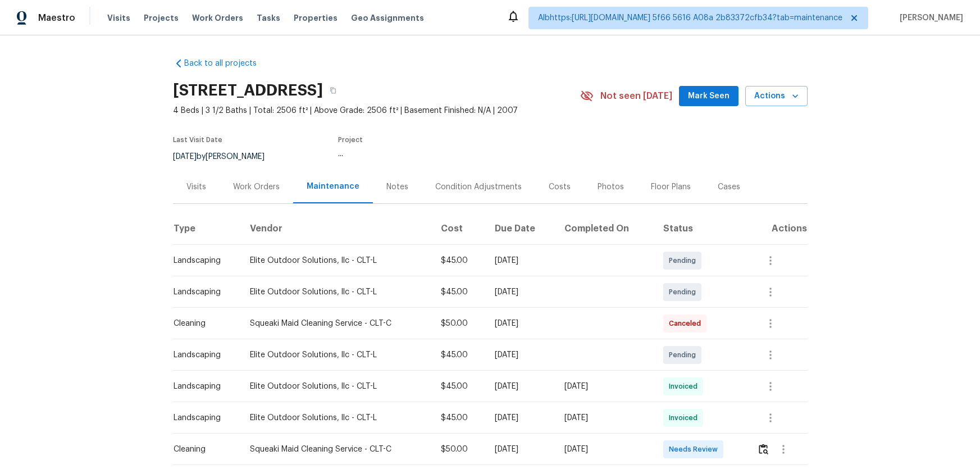 The width and height of the screenshot is (980, 469). Describe the element at coordinates (206, 229) in the screenshot. I see `th: Type` at that location.